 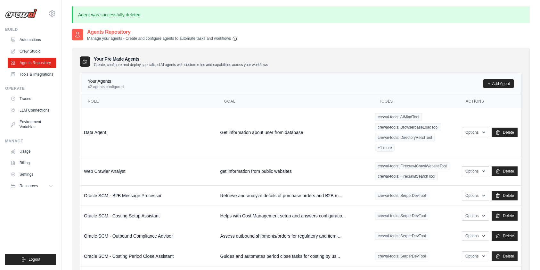 I want to click on span: Resources, so click(x=28, y=186).